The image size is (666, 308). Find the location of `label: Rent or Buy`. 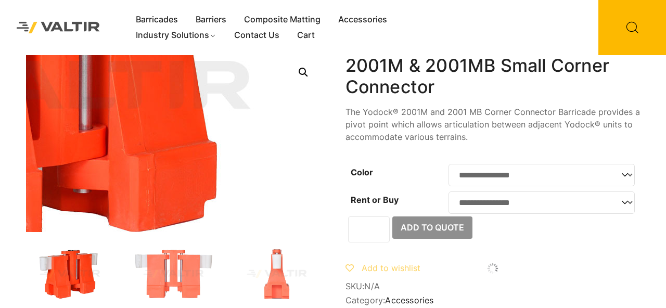

label: Rent or Buy is located at coordinates (375, 200).